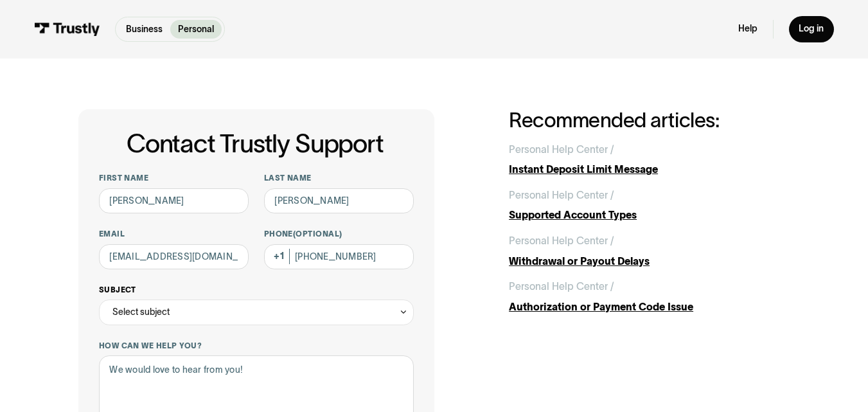 The width and height of the screenshot is (868, 412). Describe the element at coordinates (256, 290) in the screenshot. I see `label: Subject` at that location.